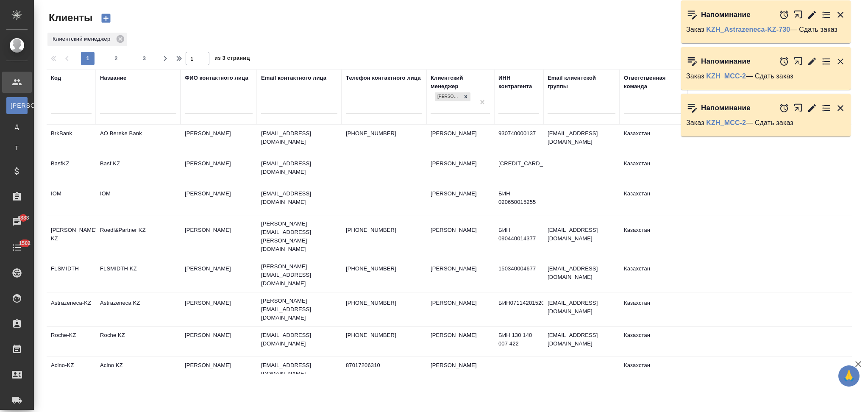 The image size is (868, 412). I want to click on a: 1502, so click(17, 248).